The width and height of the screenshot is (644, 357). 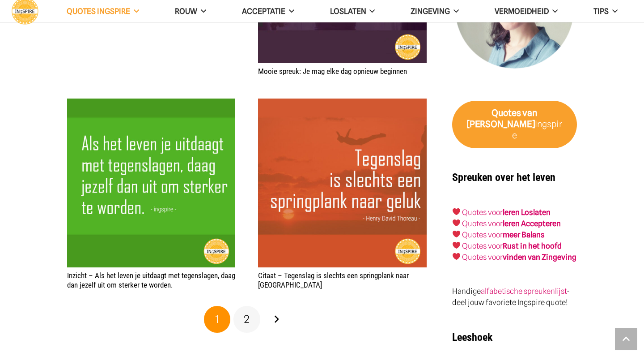 What do you see at coordinates (506, 113) in the screenshot?
I see `strong: Quotes` at bounding box center [506, 113].